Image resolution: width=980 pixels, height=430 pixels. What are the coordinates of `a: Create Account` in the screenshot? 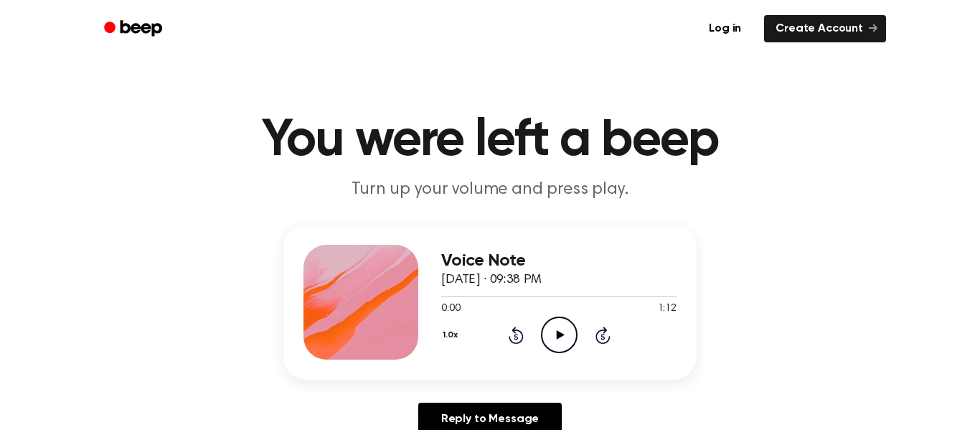 It's located at (825, 29).